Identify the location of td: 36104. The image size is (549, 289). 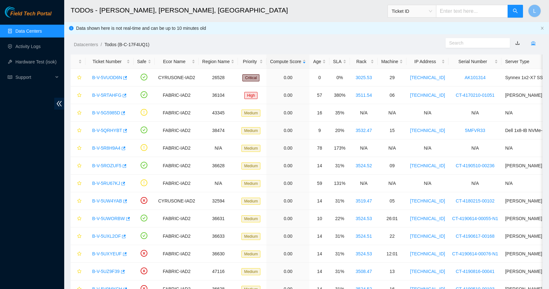
(218, 95).